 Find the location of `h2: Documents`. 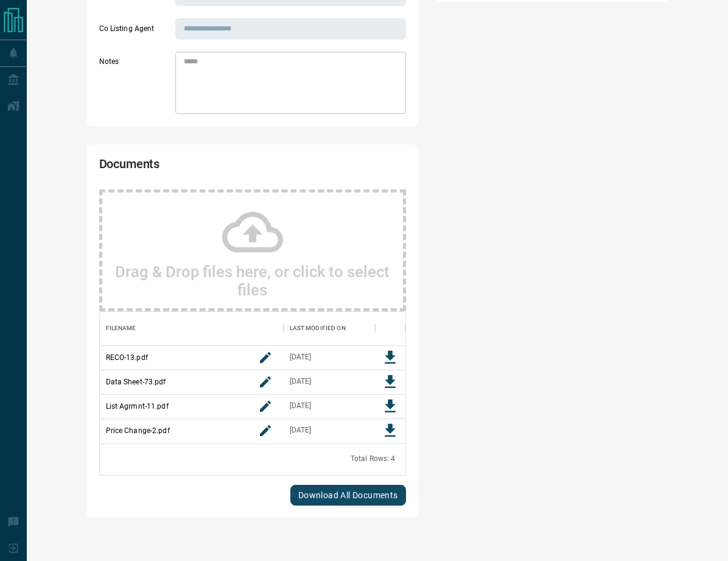

h2: Documents is located at coordinates (191, 167).